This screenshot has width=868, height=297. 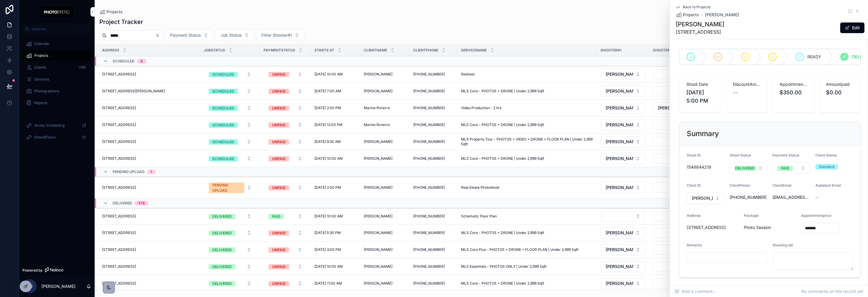 I want to click on span: Reshoot, so click(x=468, y=74).